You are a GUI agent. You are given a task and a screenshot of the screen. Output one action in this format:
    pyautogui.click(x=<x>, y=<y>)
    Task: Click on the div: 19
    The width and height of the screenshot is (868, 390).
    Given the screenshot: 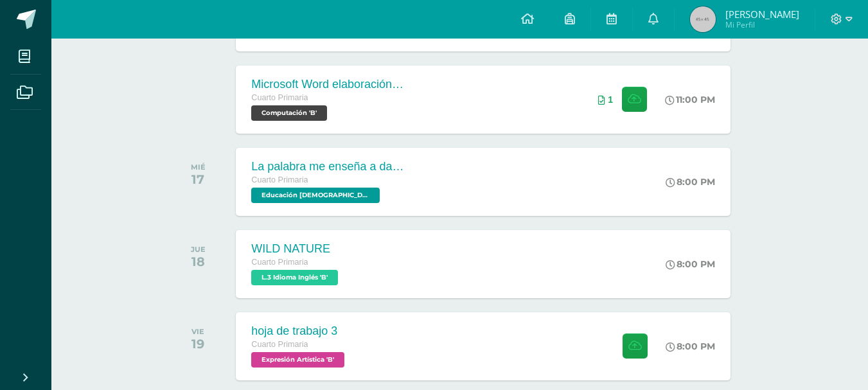 What is the action you would take?
    pyautogui.click(x=198, y=344)
    